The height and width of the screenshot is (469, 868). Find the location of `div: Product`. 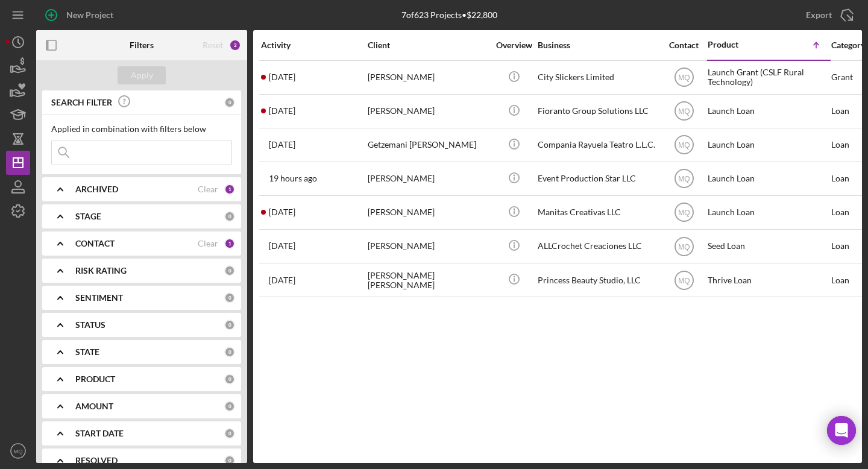

div: Product is located at coordinates (738, 44).